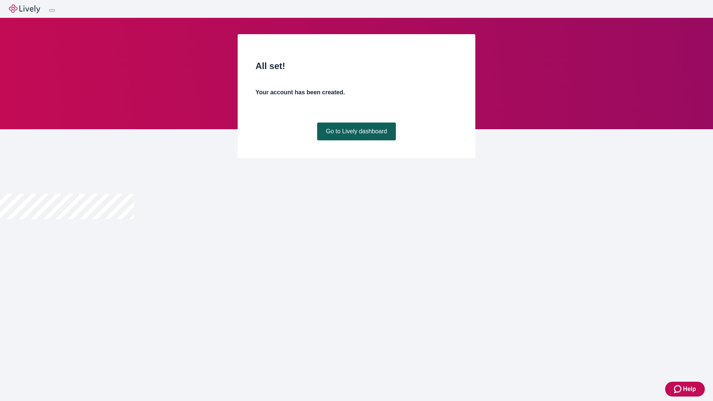  What do you see at coordinates (689, 389) in the screenshot?
I see `span: Help` at bounding box center [689, 389].